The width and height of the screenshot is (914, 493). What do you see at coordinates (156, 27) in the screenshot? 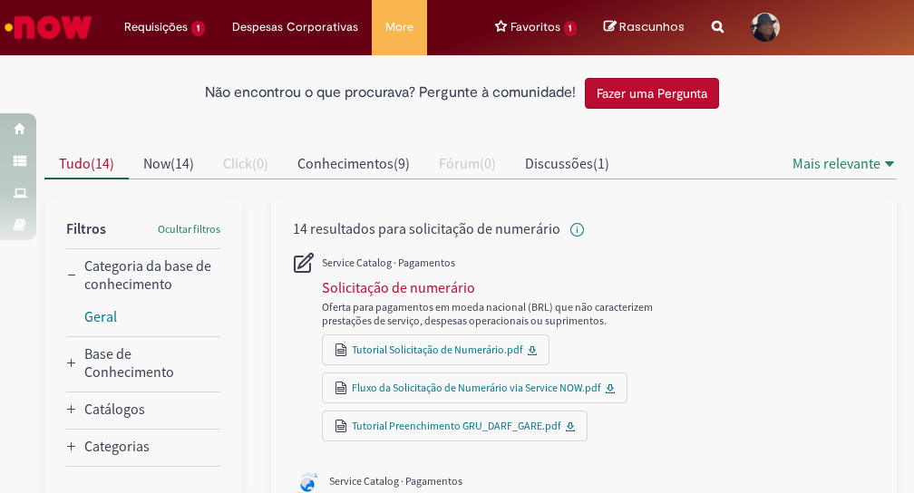
I see `span: Requisições` at bounding box center [156, 27].